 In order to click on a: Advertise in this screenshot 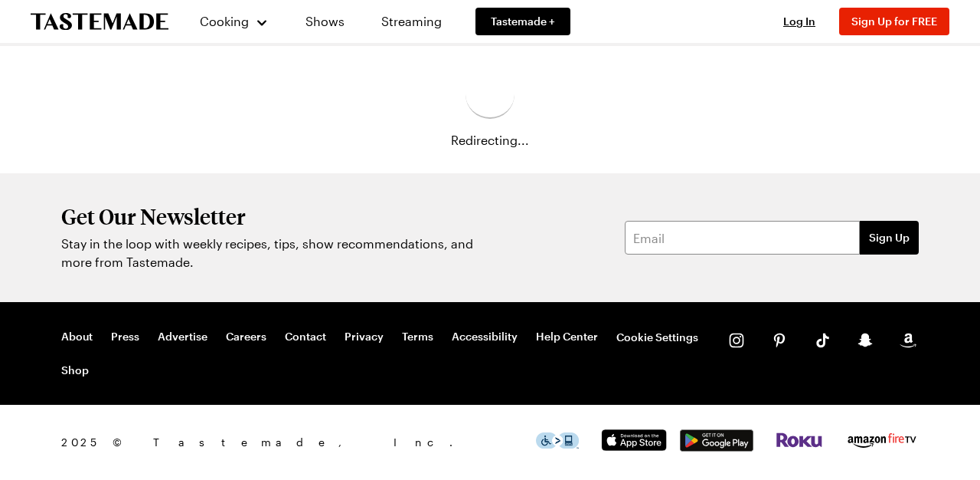, I will do `click(182, 337)`.